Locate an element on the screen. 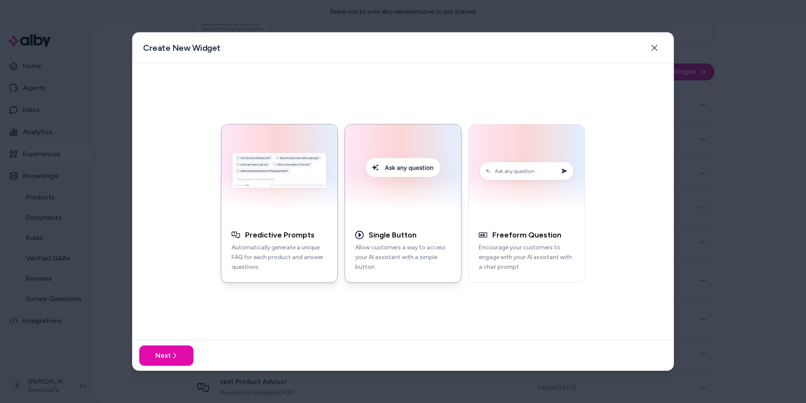  button: Generative Q&A ExamplePredictive PromptsAutomatically generate a unique FAQ for each product and ... is located at coordinates (280, 203).